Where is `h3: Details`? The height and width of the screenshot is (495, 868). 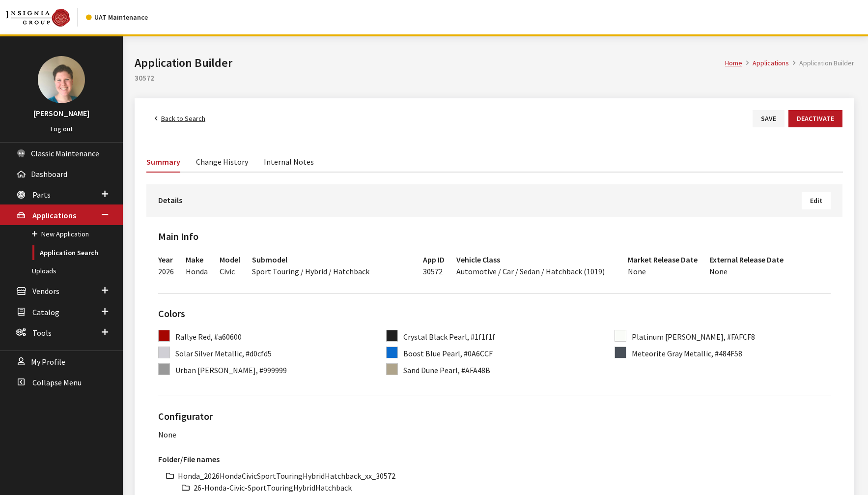
h3: Details is located at coordinates (495, 201).